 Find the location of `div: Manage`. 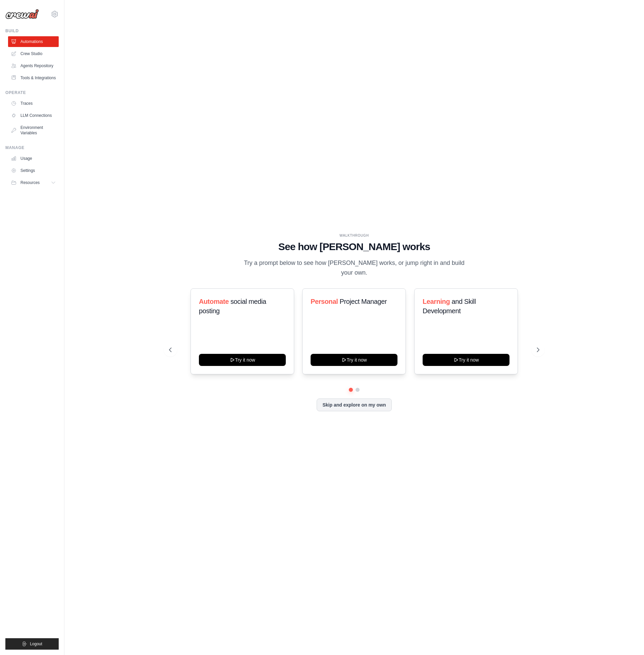

div: Manage is located at coordinates (32, 148).